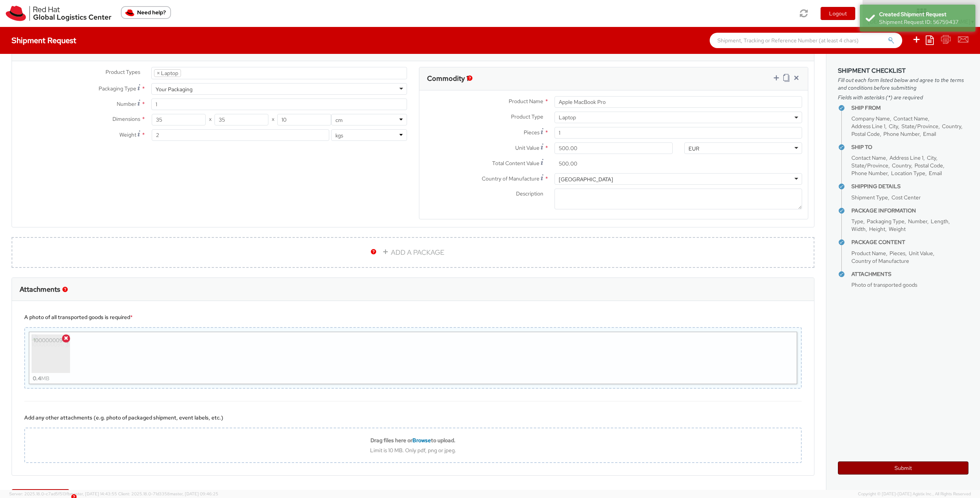  I want to click on li: Laptop, so click(167, 73).